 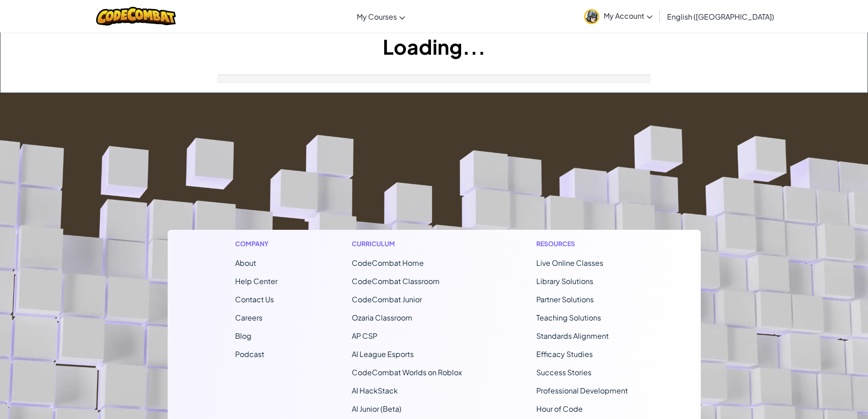 What do you see at coordinates (565, 354) in the screenshot?
I see `a: Efficacy Studies` at bounding box center [565, 354].